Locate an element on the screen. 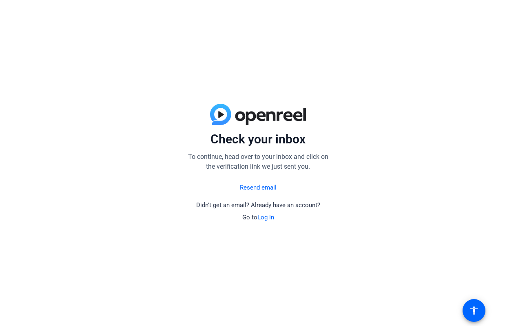 The image size is (516, 326). img: blue-gradient.svg is located at coordinates (258, 114).